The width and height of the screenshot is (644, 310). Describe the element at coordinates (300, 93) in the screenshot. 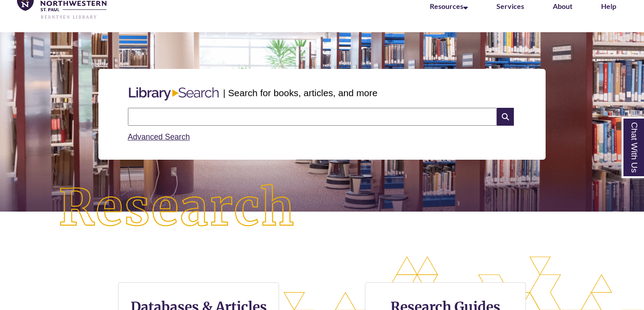

I see `p: | Search for books, articles, and more` at that location.